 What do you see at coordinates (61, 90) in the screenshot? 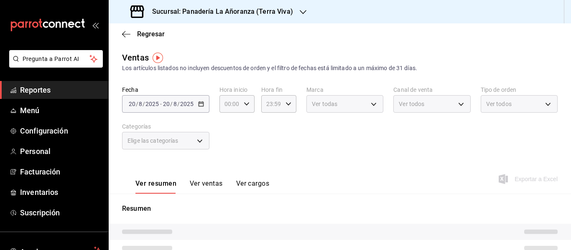
I see `span: Reportes` at bounding box center [61, 90].